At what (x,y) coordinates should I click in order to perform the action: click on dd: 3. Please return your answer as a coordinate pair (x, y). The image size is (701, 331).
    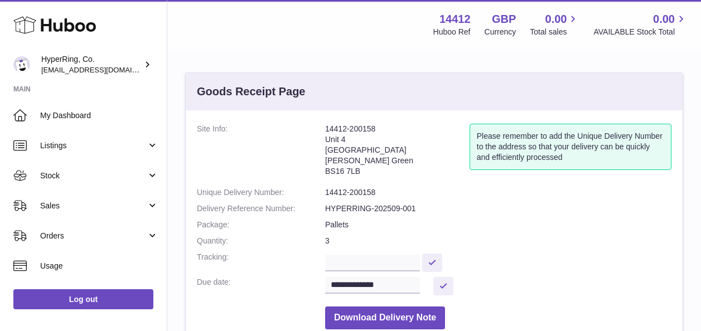
    Looking at the image, I should click on (498, 241).